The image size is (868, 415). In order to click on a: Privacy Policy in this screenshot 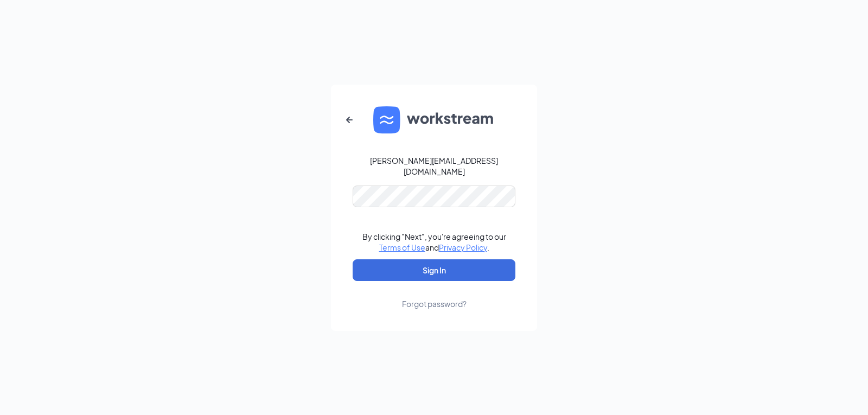, I will do `click(463, 247)`.